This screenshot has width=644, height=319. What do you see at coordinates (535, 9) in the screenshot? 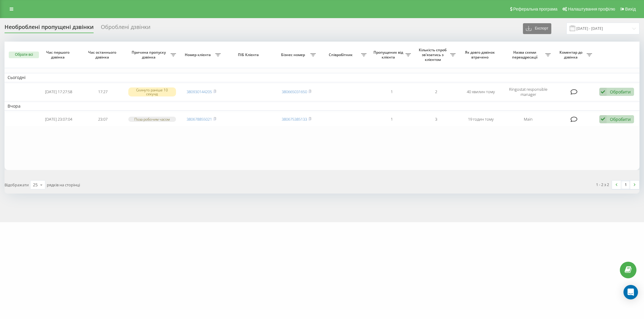
I see `span: Реферальна програма` at bounding box center [535, 9].